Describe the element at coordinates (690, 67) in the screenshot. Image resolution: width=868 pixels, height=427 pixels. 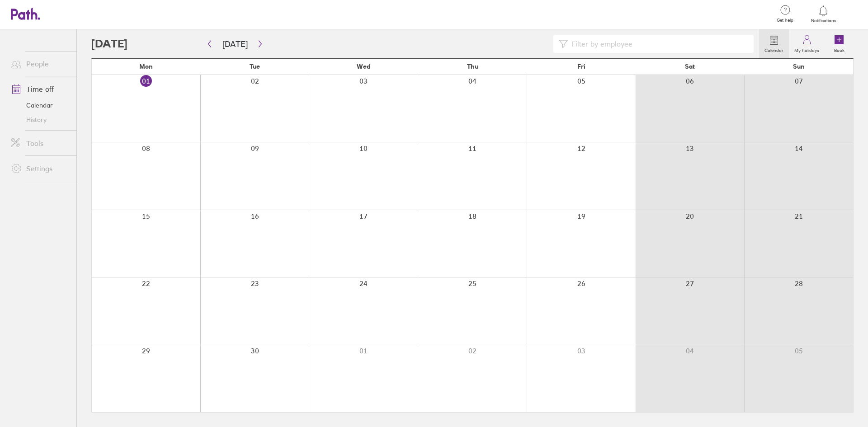
I see `span: Sat` at that location.